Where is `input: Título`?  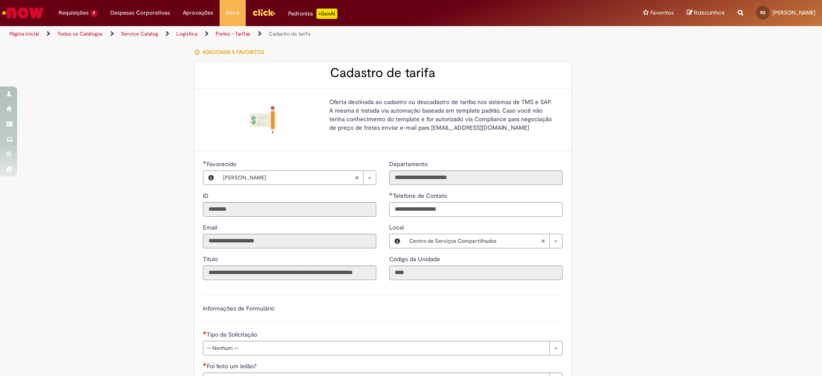
input: Título is located at coordinates (290, 273).